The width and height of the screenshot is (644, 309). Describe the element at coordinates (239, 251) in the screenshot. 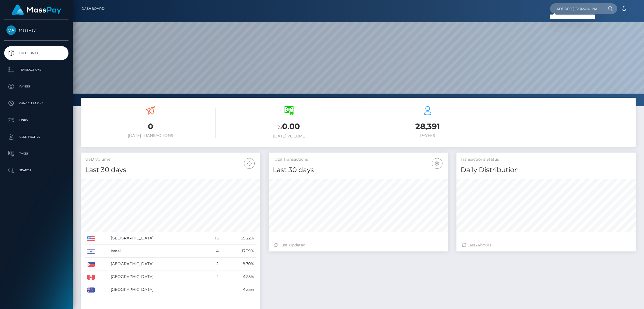

I see `td: 17.39%` at that location.